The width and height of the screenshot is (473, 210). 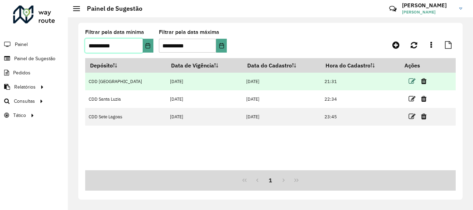 What do you see at coordinates (205, 65) in the screenshot?
I see `th: Data de Vigência` at bounding box center [205, 65].